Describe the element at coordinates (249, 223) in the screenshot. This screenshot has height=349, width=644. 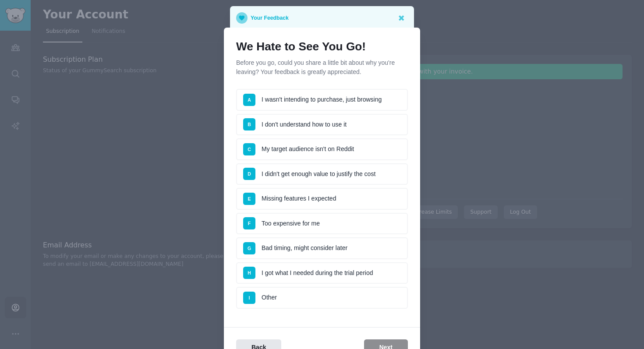
I see `span: F` at that location.